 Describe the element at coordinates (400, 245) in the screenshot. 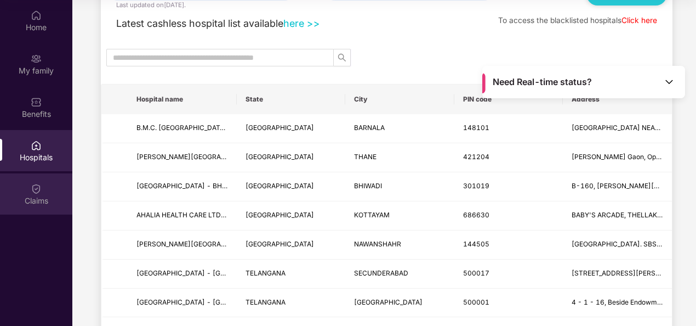

I see `td: NAWANSHAHR` at that location.